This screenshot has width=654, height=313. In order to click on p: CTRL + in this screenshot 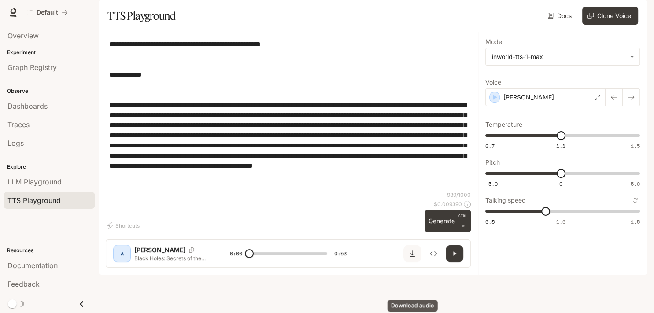, I will do `click(463, 219)`.